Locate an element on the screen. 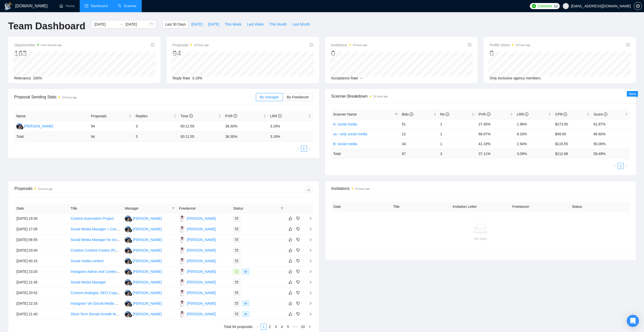  td: $173.50 is located at coordinates (572, 124).